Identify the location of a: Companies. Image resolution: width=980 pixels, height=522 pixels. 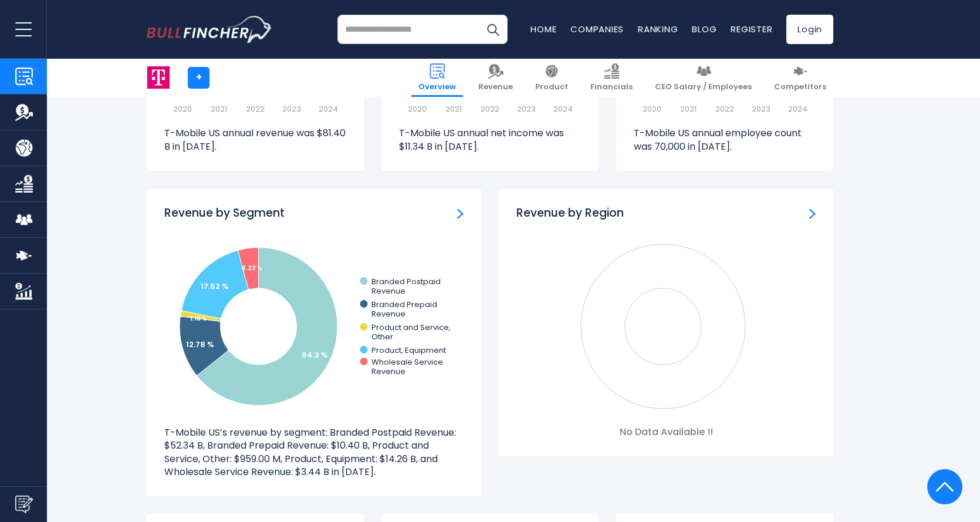
(597, 29).